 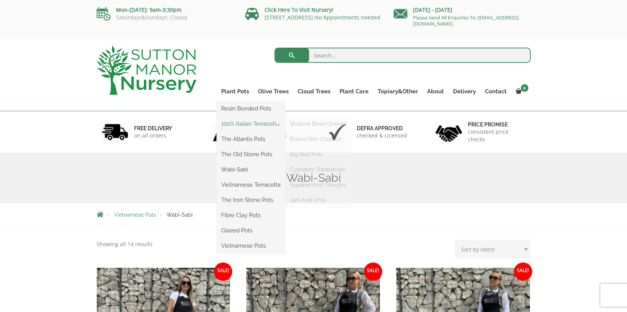 I want to click on a: Topiary&Other, so click(x=398, y=91).